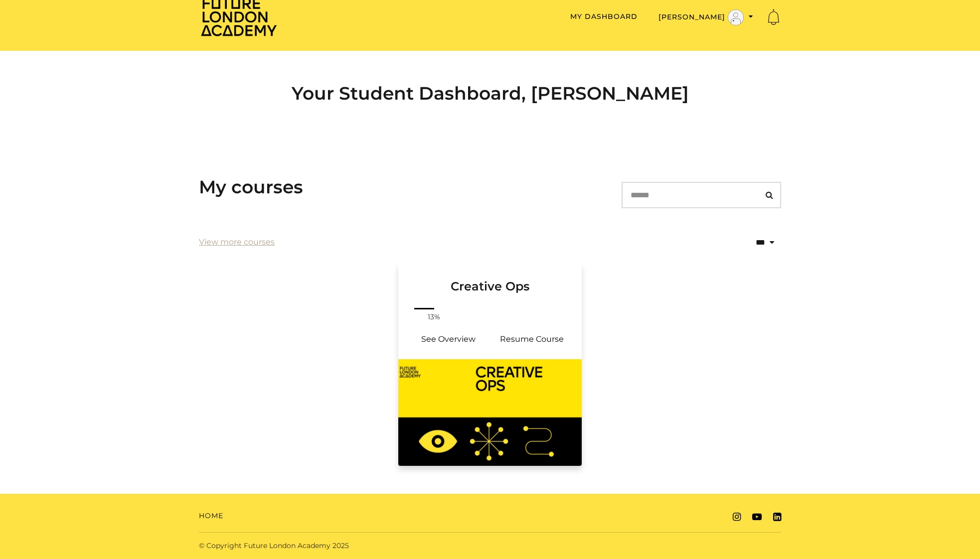 Image resolution: width=980 pixels, height=559 pixels. What do you see at coordinates (490, 278) in the screenshot?
I see `h3: Creative Ops` at bounding box center [490, 278].